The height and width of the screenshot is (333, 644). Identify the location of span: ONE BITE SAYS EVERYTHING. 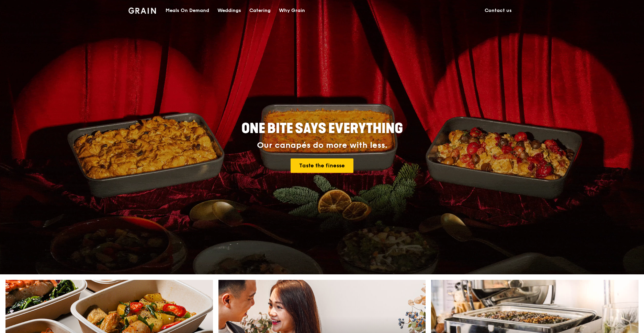
(322, 129).